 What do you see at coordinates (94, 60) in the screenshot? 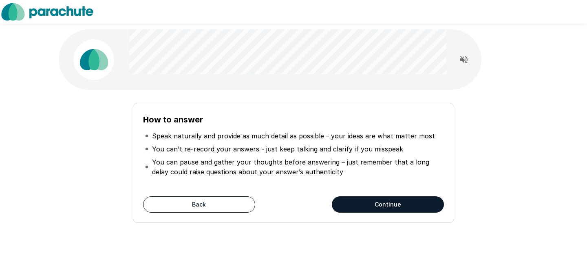
I see `img: parachute_avatar.png` at bounding box center [94, 60].